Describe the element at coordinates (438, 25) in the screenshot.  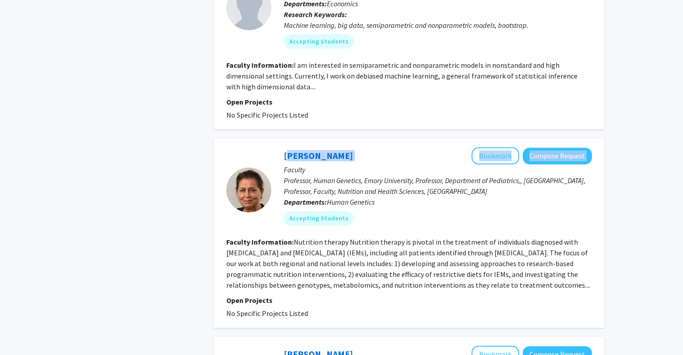
I see `div: Machine learning, big data, semiparametric and nonparametric models, bootstrap.` at that location.